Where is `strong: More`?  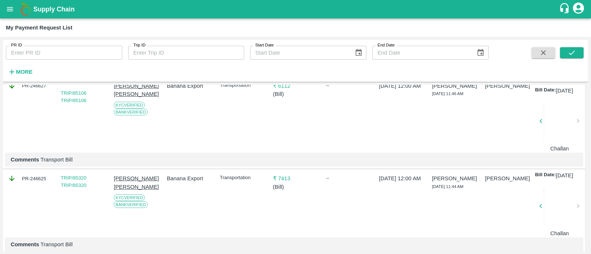
strong: More is located at coordinates (24, 72).